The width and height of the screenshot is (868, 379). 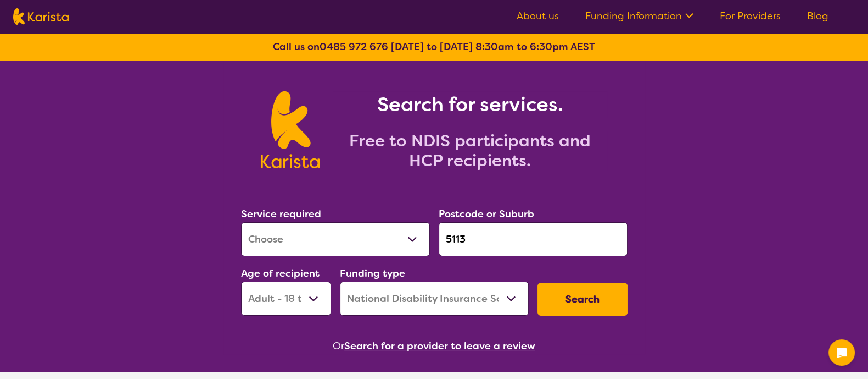 I want to click on button: Search for a provider to leave a review, so click(x=440, y=345).